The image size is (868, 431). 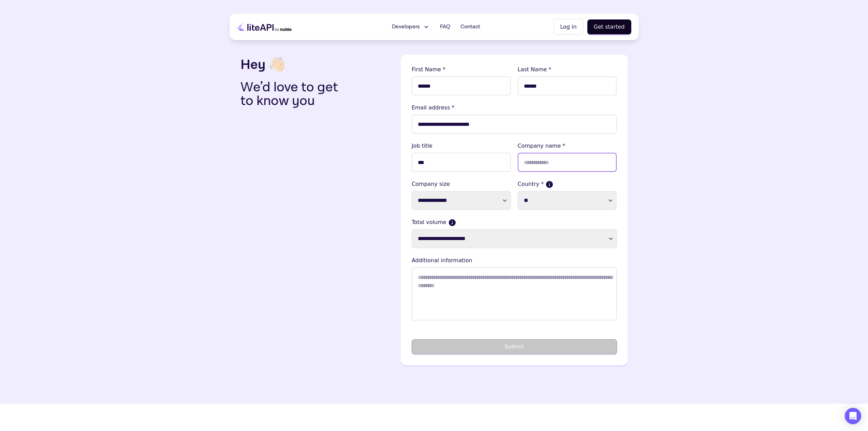 What do you see at coordinates (470, 27) in the screenshot?
I see `a: Contact` at bounding box center [470, 27].